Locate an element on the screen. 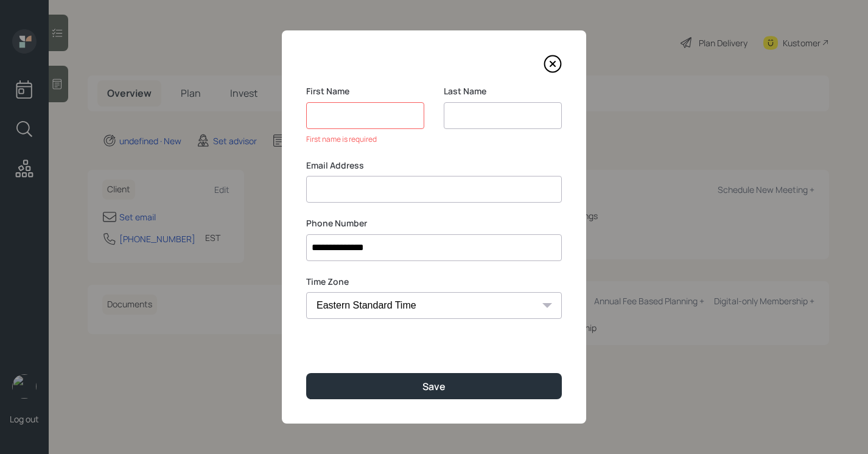 The height and width of the screenshot is (454, 868). div: Save is located at coordinates (434, 387).